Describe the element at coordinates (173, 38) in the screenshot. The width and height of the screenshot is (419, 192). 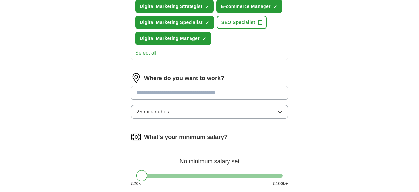
I see `button: Digital Marketing Manager✓` at that location.